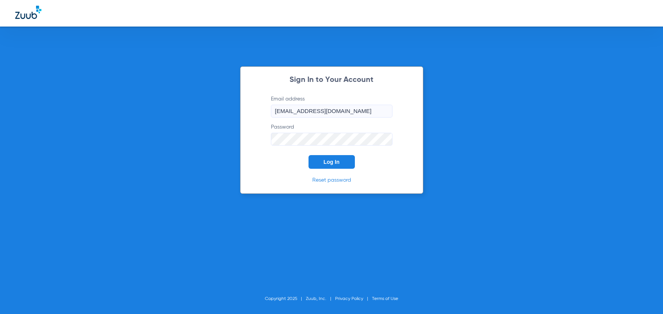  What do you see at coordinates (331, 162) in the screenshot?
I see `button: Log In` at bounding box center [331, 162].